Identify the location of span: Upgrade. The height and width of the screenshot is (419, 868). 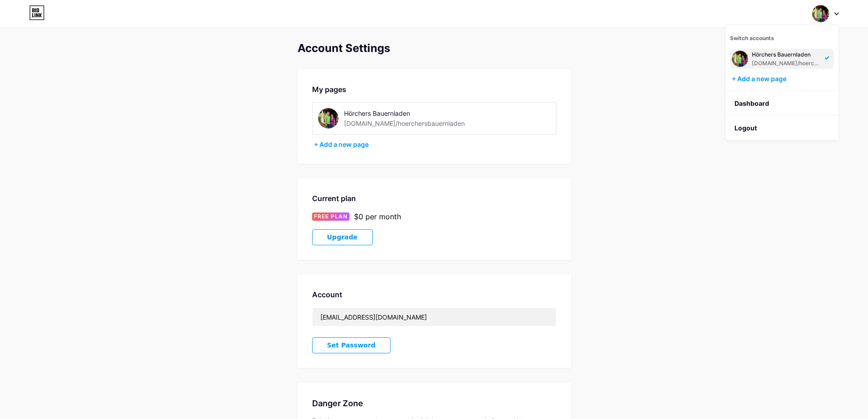
(342, 237).